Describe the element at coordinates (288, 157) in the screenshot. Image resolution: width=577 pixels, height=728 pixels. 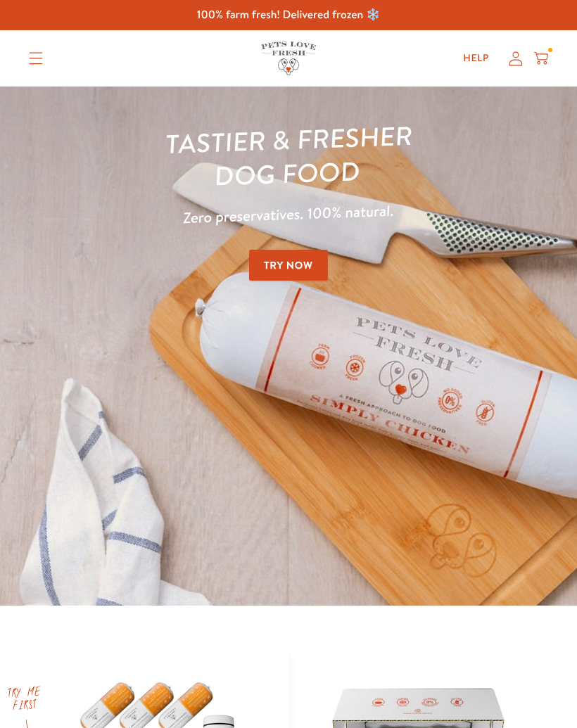
I see `h1: Tastier & fresher dog food` at that location.